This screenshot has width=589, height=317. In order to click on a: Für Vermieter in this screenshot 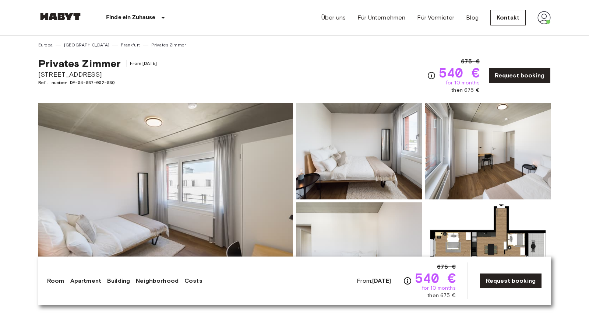, I will do `click(436, 18)`.